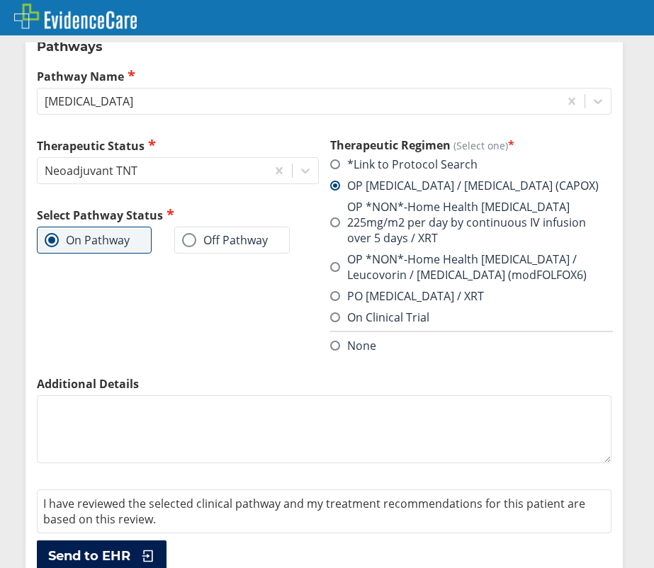 This screenshot has height=568, width=654. Describe the element at coordinates (380, 317) in the screenshot. I see `label: On Clinical Trial` at that location.